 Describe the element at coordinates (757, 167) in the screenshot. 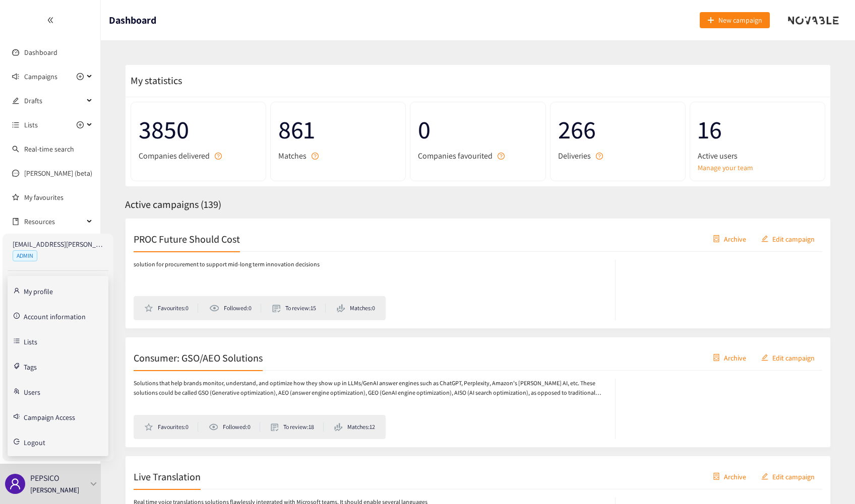

I see `a: Manage your team` at that location.